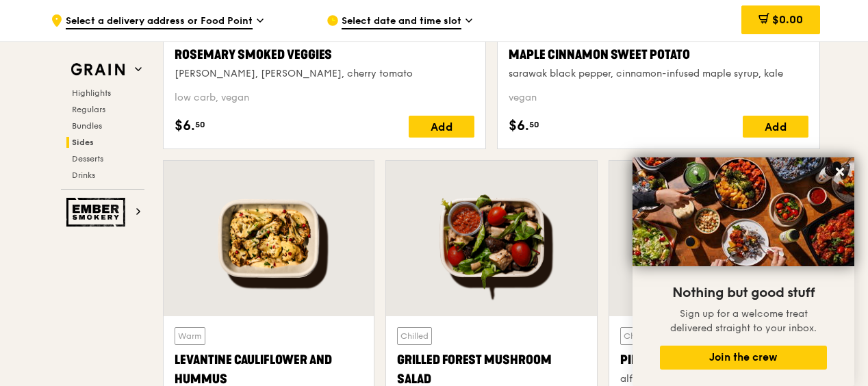 This screenshot has width=868, height=386. I want to click on span: Select date and time slot, so click(401, 22).